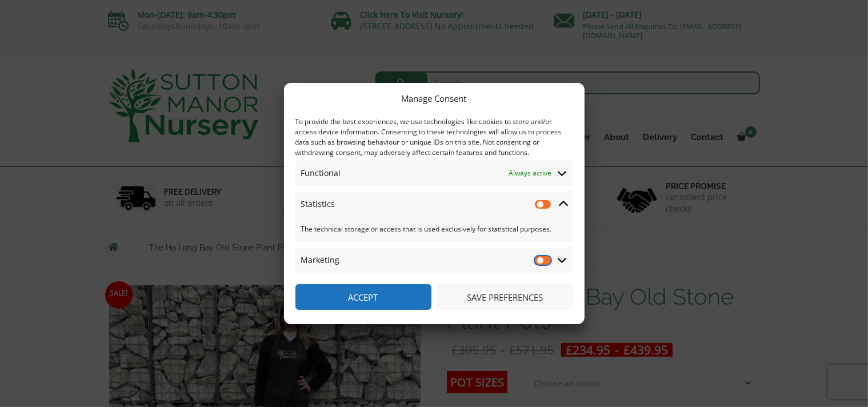 This screenshot has width=868, height=407. I want to click on summary: Marketing, so click(434, 260).